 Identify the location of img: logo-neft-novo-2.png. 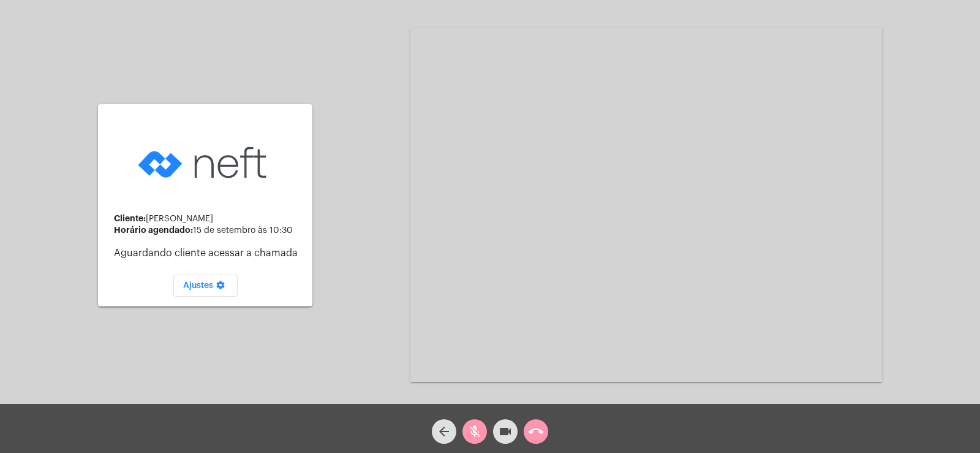
(205, 162).